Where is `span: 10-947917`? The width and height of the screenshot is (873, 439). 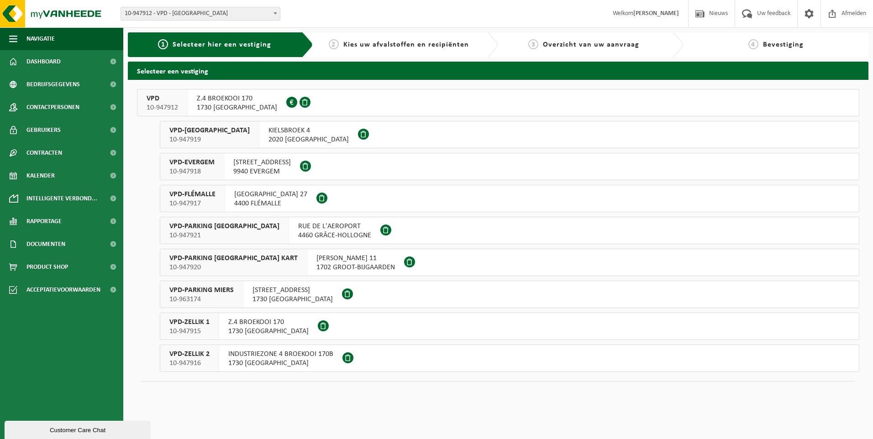
span: 10-947917 is located at coordinates (192, 204).